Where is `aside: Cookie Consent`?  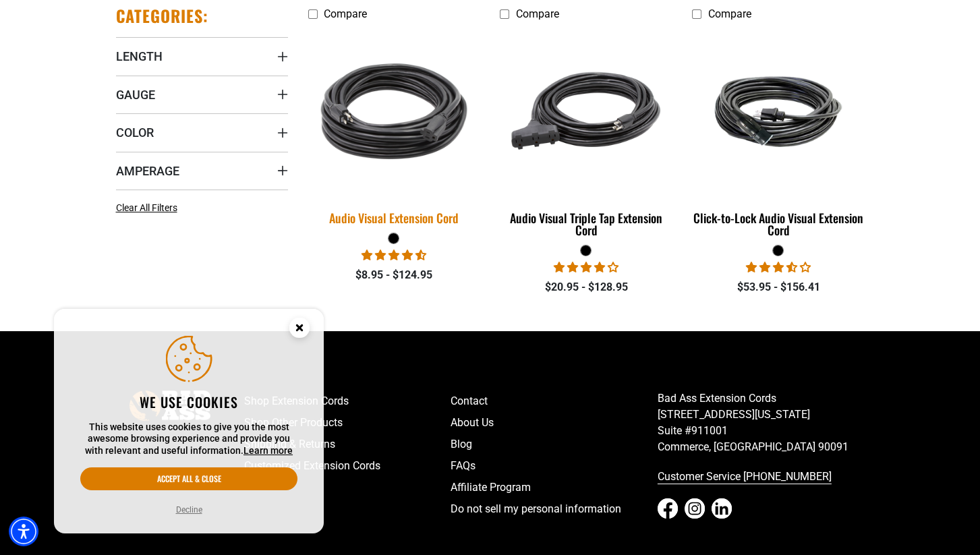
aside: Cookie Consent is located at coordinates (189, 421).